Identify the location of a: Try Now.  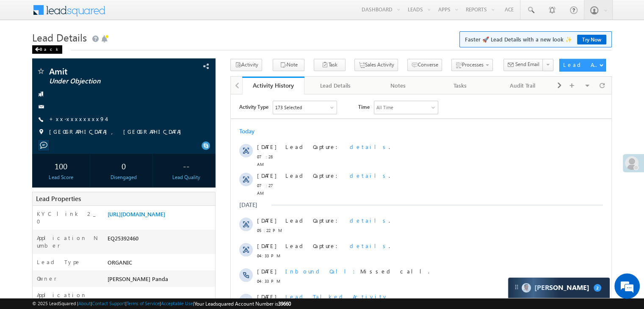
(592, 39).